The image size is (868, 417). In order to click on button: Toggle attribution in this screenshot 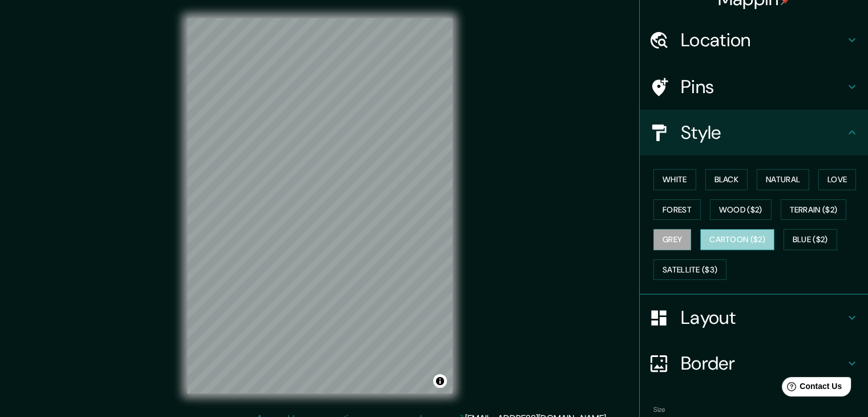, I will do `click(440, 381)`.